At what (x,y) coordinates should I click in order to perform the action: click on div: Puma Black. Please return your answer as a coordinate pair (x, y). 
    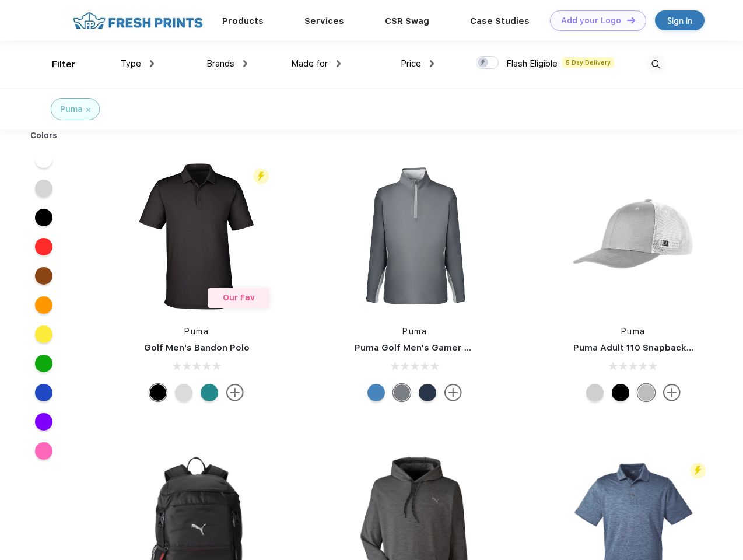
    Looking at the image, I should click on (158, 393).